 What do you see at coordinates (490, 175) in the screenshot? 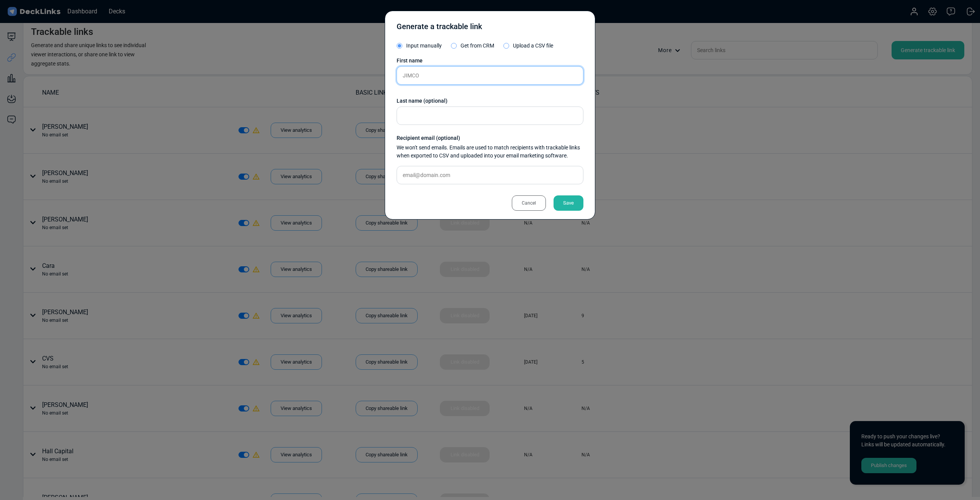
I see `input: email@domain.com` at bounding box center [490, 175].